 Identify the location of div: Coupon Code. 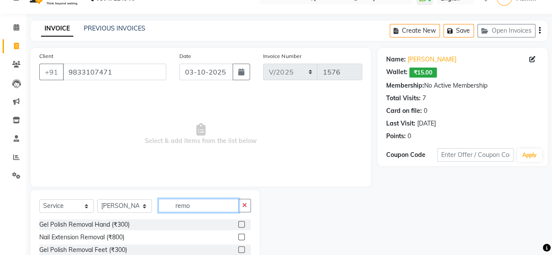
(412, 155).